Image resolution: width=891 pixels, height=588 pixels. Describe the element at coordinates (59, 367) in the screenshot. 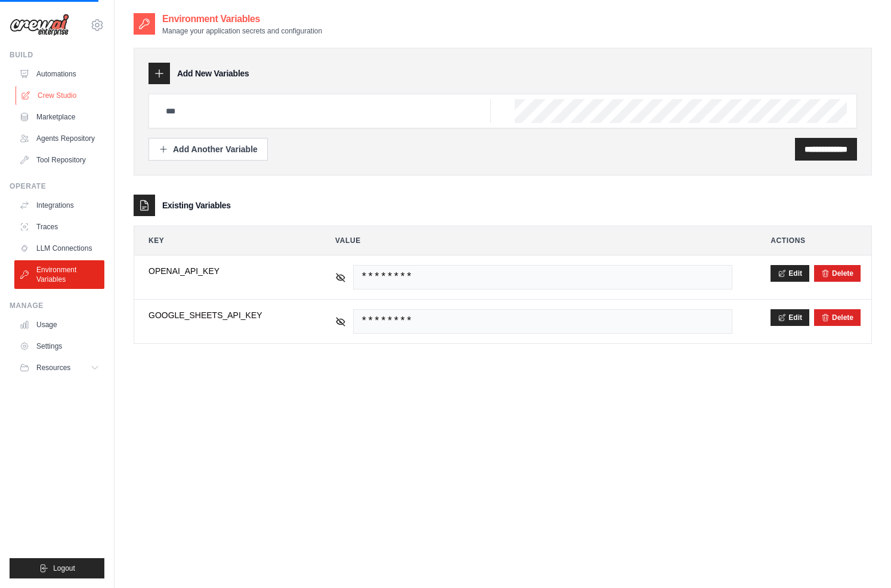

I see `button: Resources` at that location.